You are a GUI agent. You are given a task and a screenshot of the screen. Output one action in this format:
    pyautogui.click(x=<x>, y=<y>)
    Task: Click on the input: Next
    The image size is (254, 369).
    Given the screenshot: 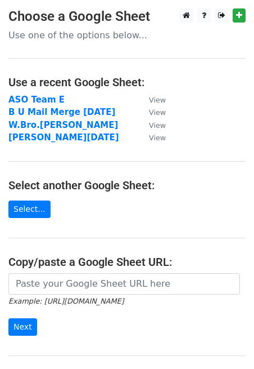 What is the action you would take?
    pyautogui.click(x=23, y=327)
    